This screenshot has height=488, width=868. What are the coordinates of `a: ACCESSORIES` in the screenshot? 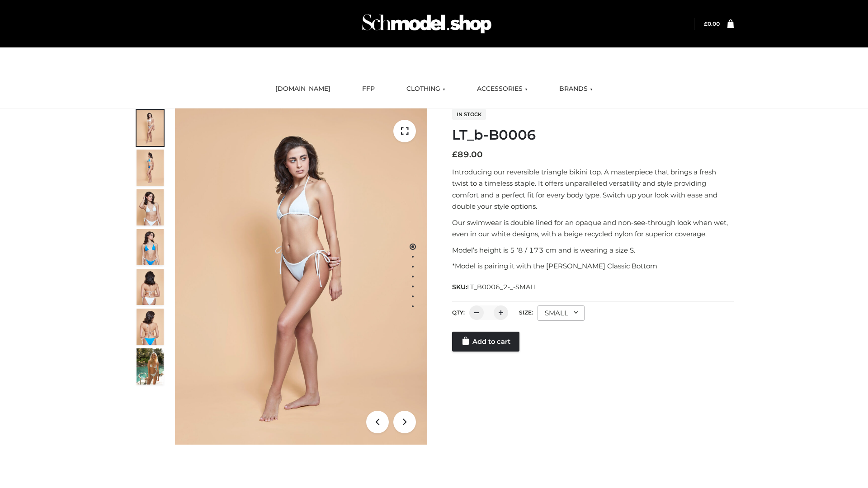 It's located at (503, 89).